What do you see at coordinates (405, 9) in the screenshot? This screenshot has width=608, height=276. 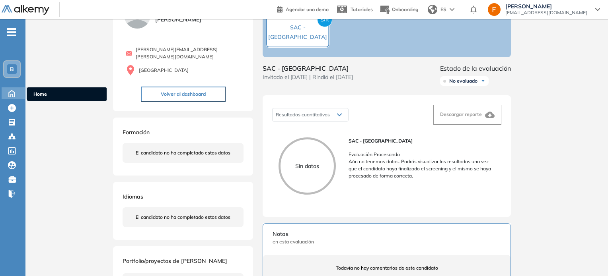 I see `span: Onboarding` at bounding box center [405, 9].